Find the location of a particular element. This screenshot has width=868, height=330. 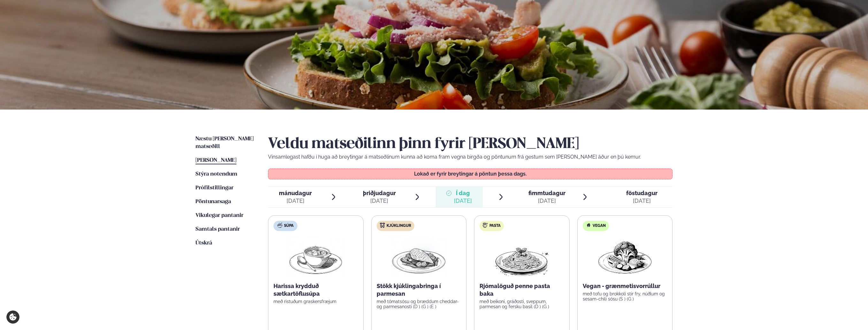

span: Prófílstillingar is located at coordinates (215, 187).